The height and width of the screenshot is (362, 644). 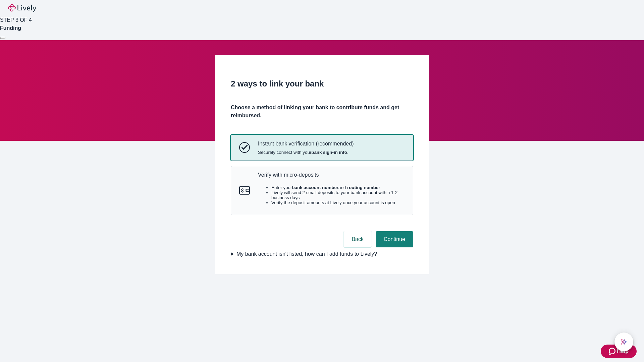 I want to click on summary: My bank account isn't listed, how can I add funds to Lively?, so click(x=322, y=254).